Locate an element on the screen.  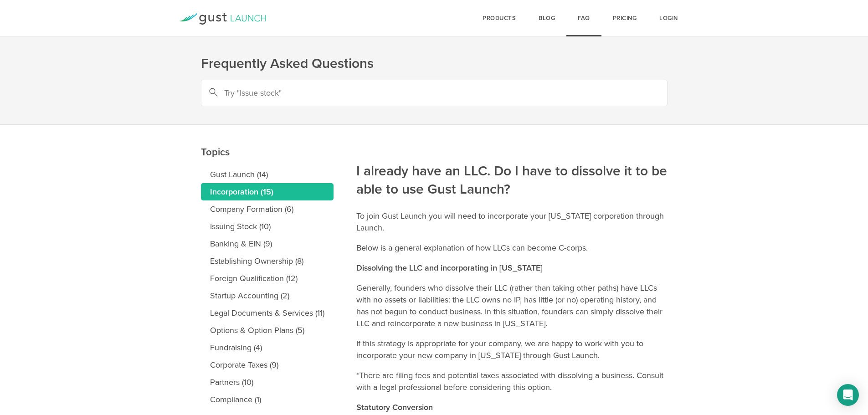
a: Foreign Qualification (12) is located at coordinates (267, 278).